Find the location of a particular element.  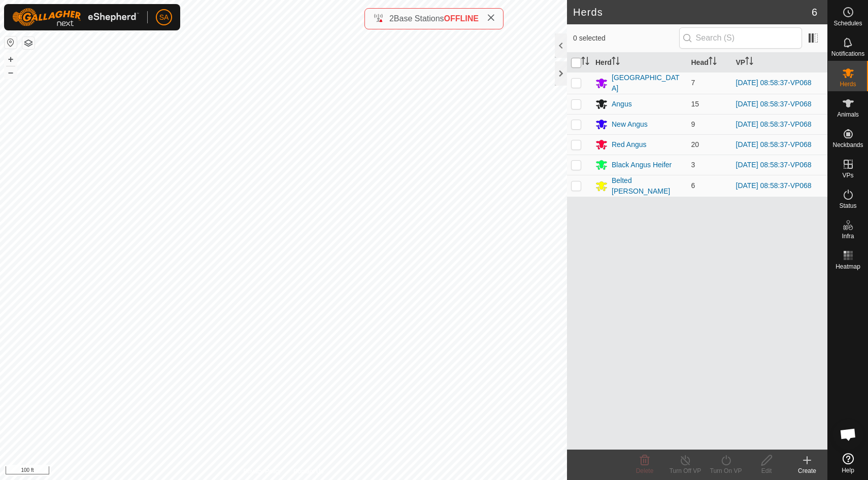

span: Help is located at coordinates (847, 471).